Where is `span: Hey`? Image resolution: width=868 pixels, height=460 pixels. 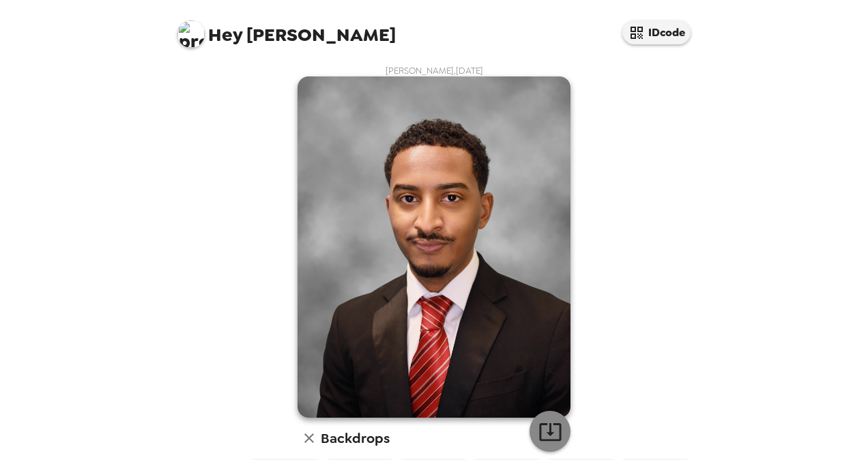
span: Hey is located at coordinates (225, 34).